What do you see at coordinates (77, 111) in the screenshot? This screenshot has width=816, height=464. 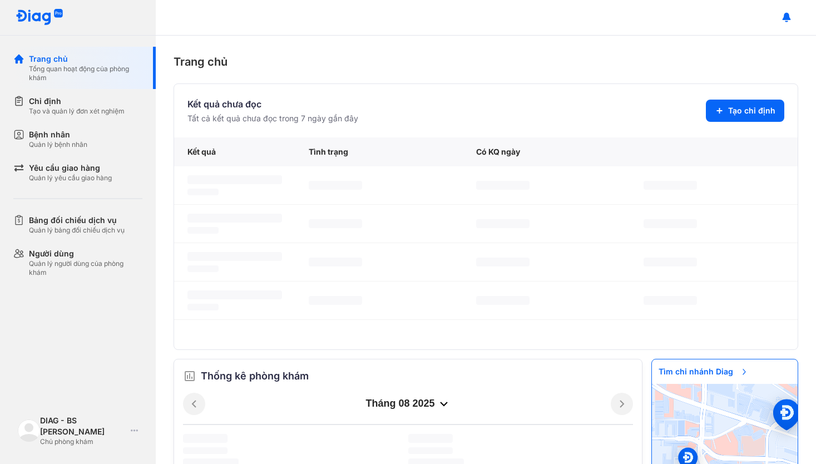 I see `div: Tạo và quản lý đơn xét nghiệm` at bounding box center [77, 111].